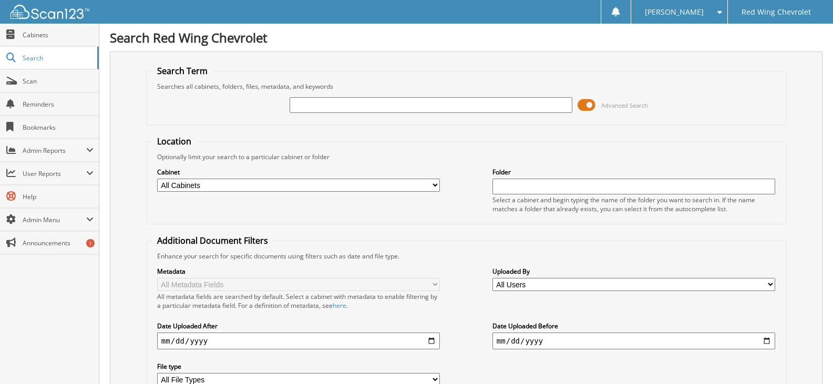 This screenshot has height=384, width=833. I want to click on span: Bookmarks, so click(58, 127).